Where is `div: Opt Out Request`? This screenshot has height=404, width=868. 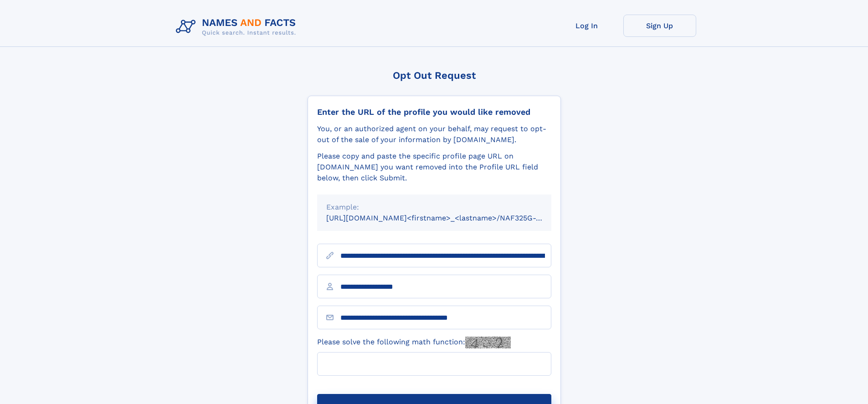 div: Opt Out Request is located at coordinates (434, 75).